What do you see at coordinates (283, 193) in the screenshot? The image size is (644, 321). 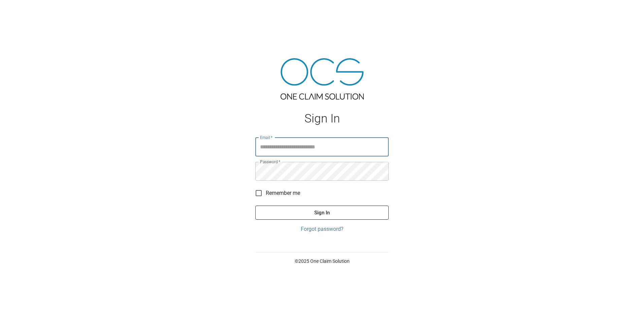 I see `span: Remember me` at bounding box center [283, 193].